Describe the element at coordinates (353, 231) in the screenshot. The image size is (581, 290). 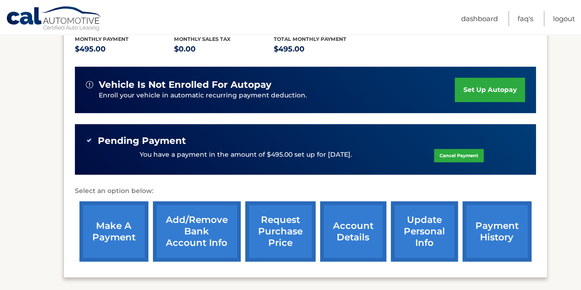
I see `a: account details` at that location.